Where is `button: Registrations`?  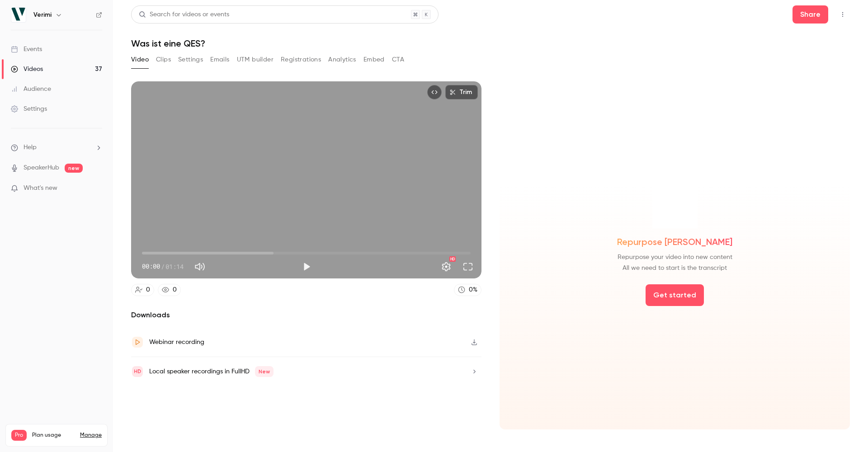 button: Registrations is located at coordinates (300, 60).